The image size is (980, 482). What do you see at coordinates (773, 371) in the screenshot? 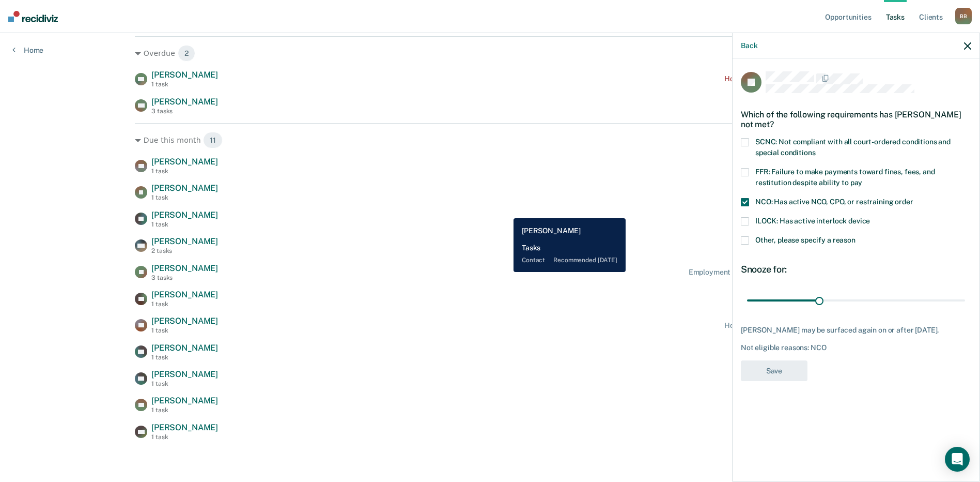
I see `button: Save` at bounding box center [773, 371].